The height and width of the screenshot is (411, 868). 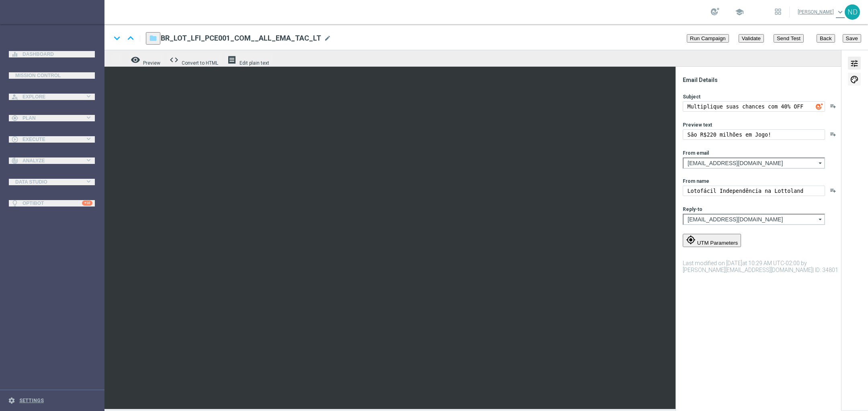 I want to click on i: folder, so click(x=153, y=38).